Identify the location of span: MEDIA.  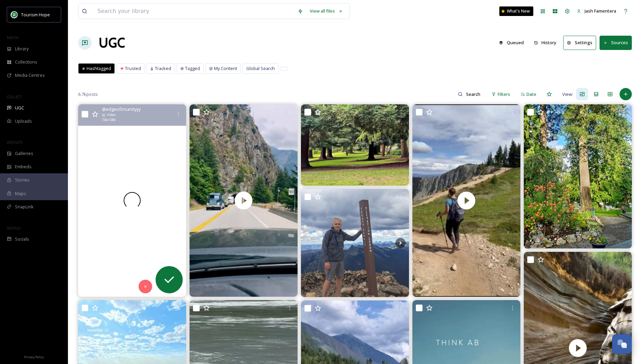
(13, 37).